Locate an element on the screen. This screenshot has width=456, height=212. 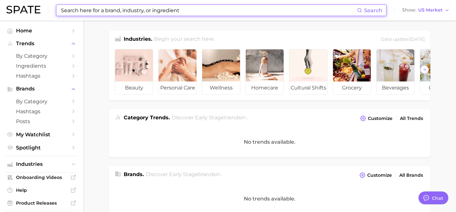
div: No trends available. is located at coordinates (269, 142).